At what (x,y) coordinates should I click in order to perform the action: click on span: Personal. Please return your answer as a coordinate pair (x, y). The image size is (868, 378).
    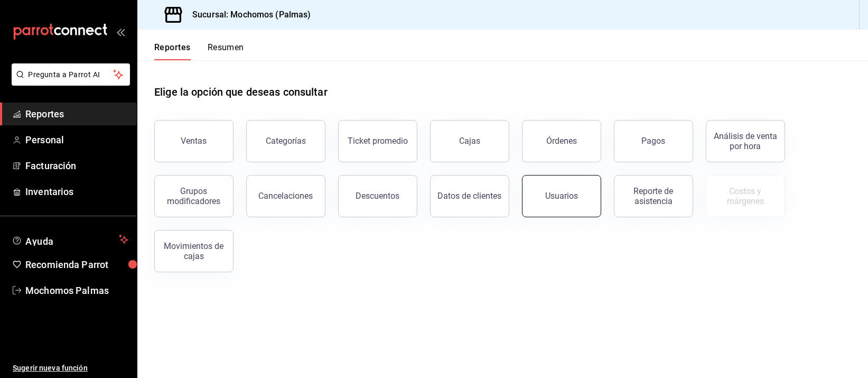
    Looking at the image, I should click on (76, 139).